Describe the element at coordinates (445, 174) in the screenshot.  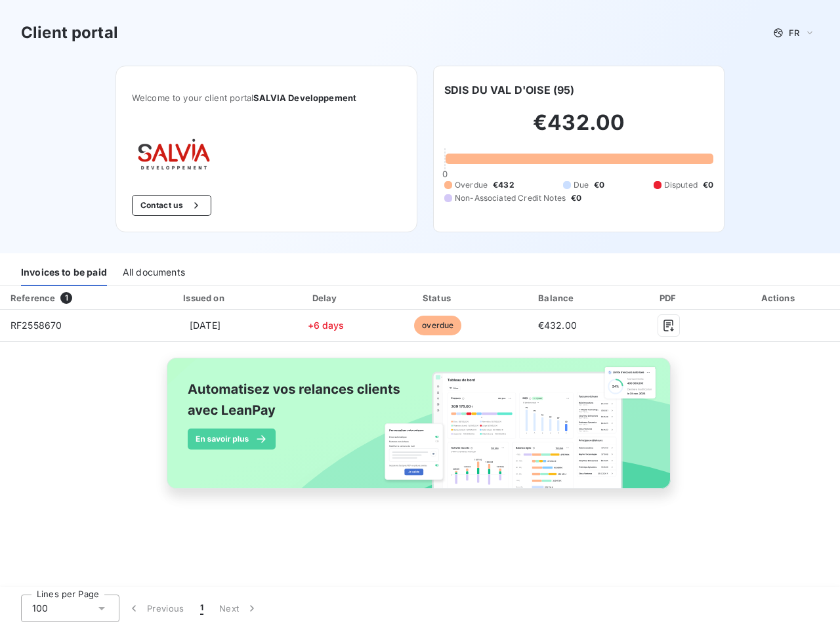
I see `span: 0` at that location.